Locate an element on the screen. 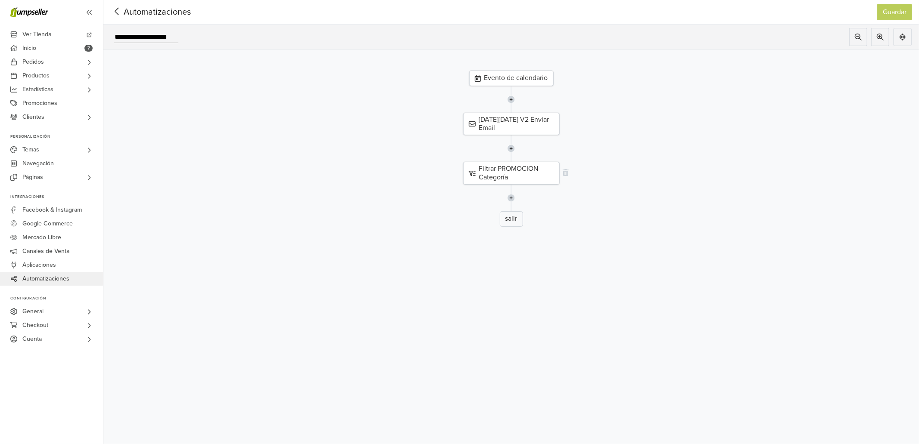  span: Pedidos is located at coordinates (33, 62).